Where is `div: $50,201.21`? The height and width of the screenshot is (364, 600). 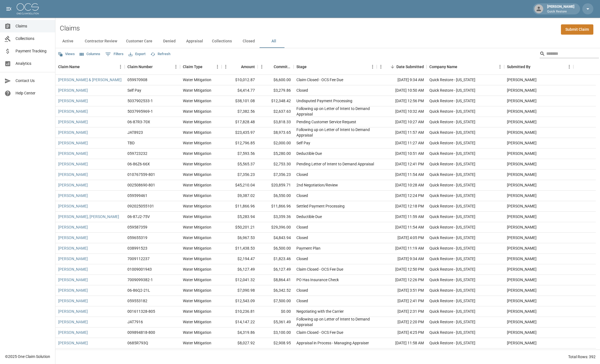
div: $50,201.21 is located at coordinates (240, 227).